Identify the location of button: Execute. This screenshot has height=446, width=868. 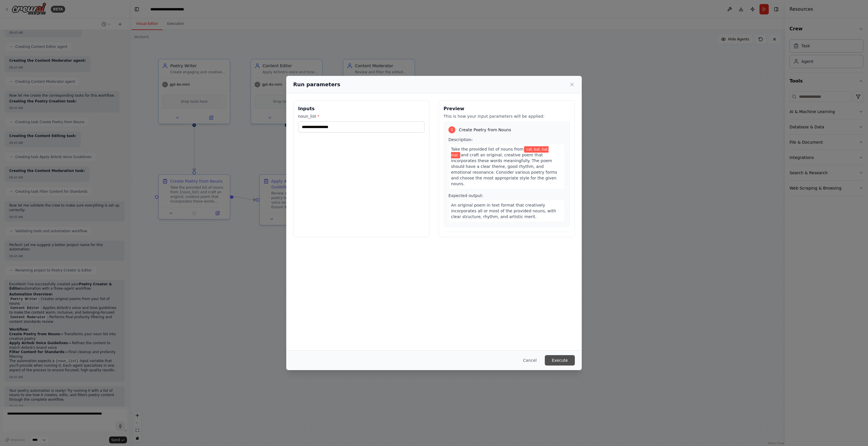
(560, 361).